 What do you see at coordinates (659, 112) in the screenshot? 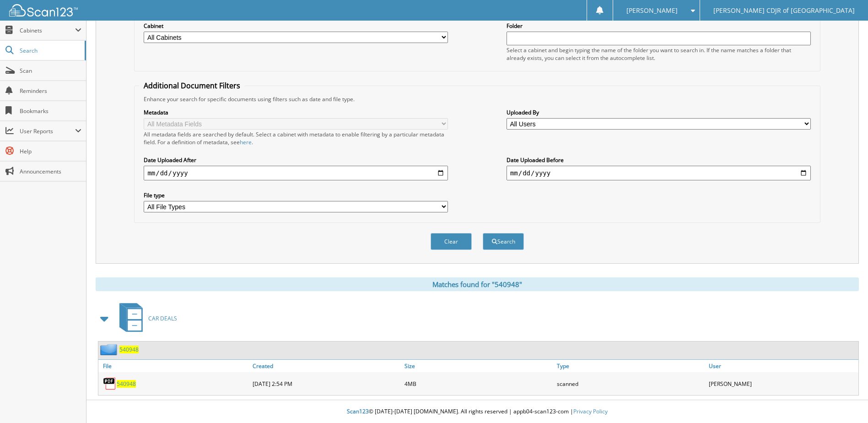
I see `label: Uploaded By` at bounding box center [659, 112].